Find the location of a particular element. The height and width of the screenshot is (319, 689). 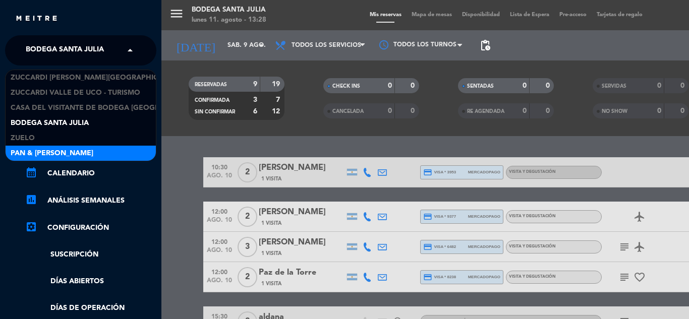

span: pending_actions is located at coordinates (485, 45).